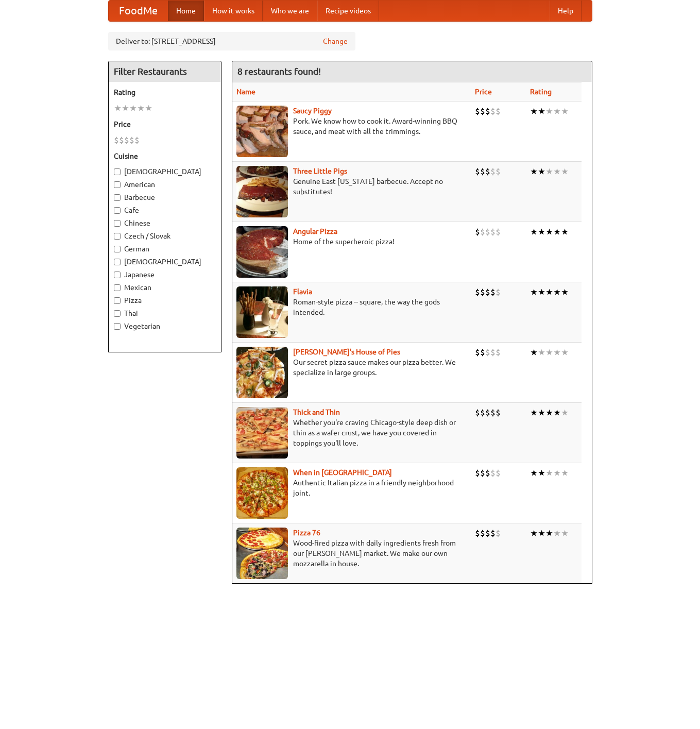 This screenshot has height=729, width=700. What do you see at coordinates (117, 184) in the screenshot?
I see `input: American` at bounding box center [117, 184].